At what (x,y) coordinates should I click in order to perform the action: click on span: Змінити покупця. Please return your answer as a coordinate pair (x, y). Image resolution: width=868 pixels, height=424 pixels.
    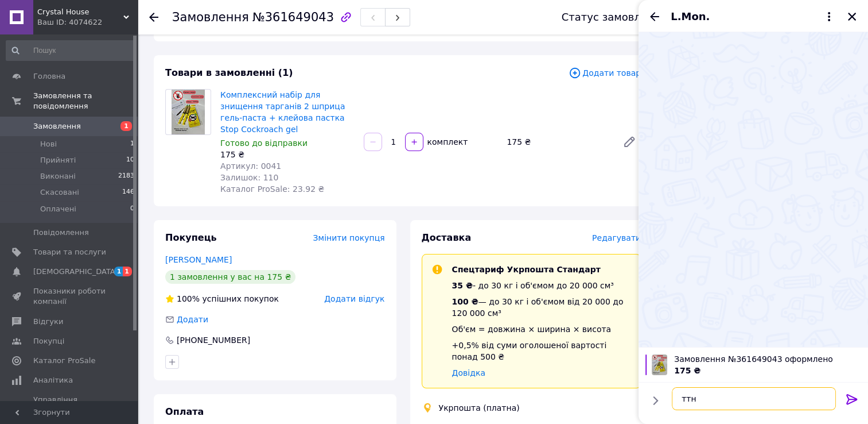
    Looking at the image, I should click on (349, 238).